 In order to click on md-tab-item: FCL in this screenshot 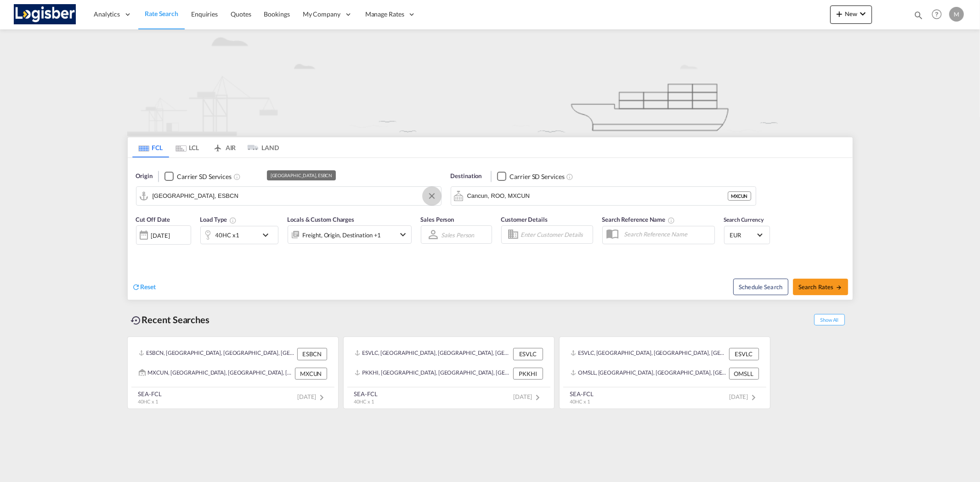, I will do `click(151, 148)`.